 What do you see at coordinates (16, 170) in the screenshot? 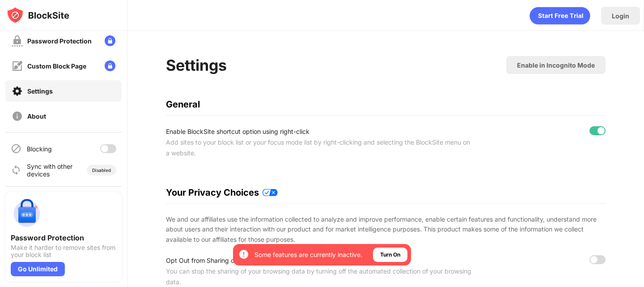
I see `img: sync-icon.svg` at bounding box center [16, 170].